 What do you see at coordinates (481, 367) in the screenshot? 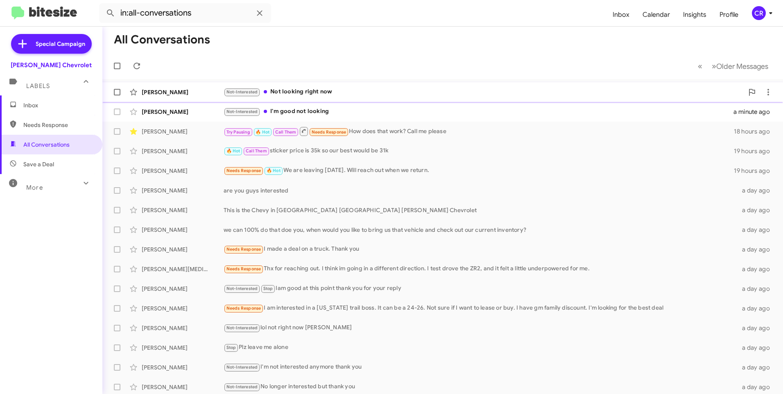
I see `div: I'm not interested anymore thank you` at bounding box center [481, 367].